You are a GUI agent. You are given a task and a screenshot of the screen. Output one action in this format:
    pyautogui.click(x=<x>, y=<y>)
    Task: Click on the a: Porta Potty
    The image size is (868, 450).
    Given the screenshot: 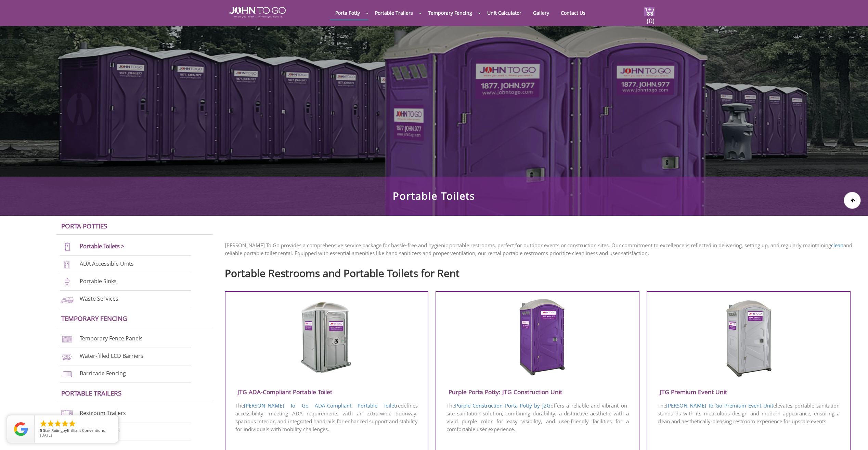 What is the action you would take?
    pyautogui.click(x=348, y=13)
    